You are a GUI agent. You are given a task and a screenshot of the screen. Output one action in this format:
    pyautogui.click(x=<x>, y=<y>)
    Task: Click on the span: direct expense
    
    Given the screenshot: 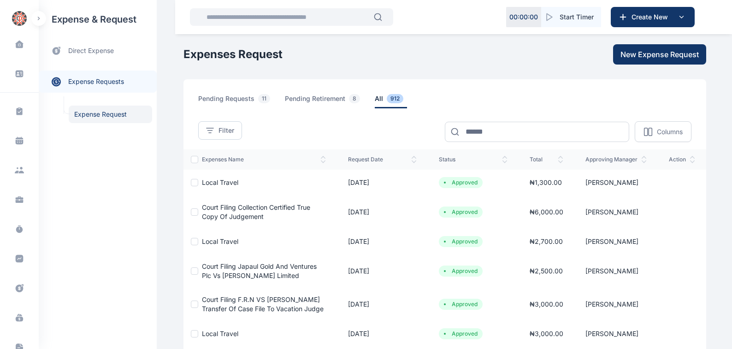 What is the action you would take?
    pyautogui.click(x=91, y=51)
    